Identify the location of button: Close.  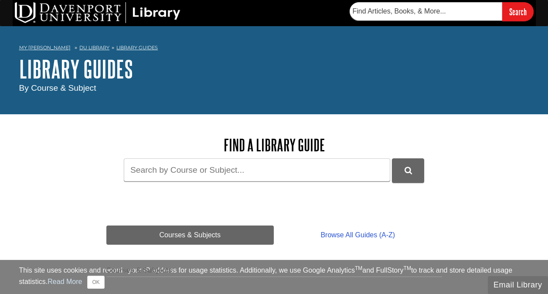
(95, 282).